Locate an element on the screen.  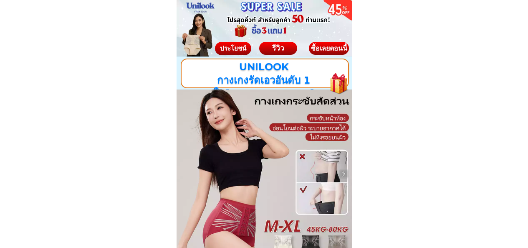
span: UNILOOK is located at coordinates (263, 66).